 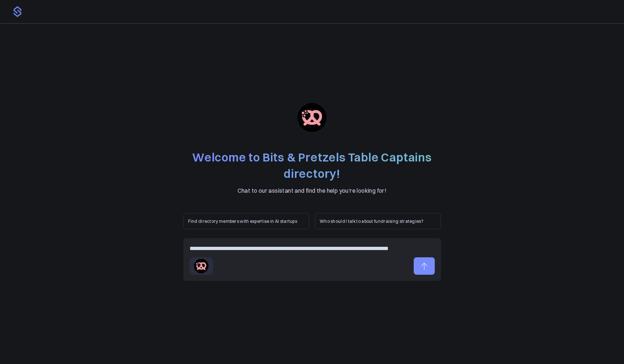 What do you see at coordinates (17, 11) in the screenshot?
I see `img: logo.png` at bounding box center [17, 11].